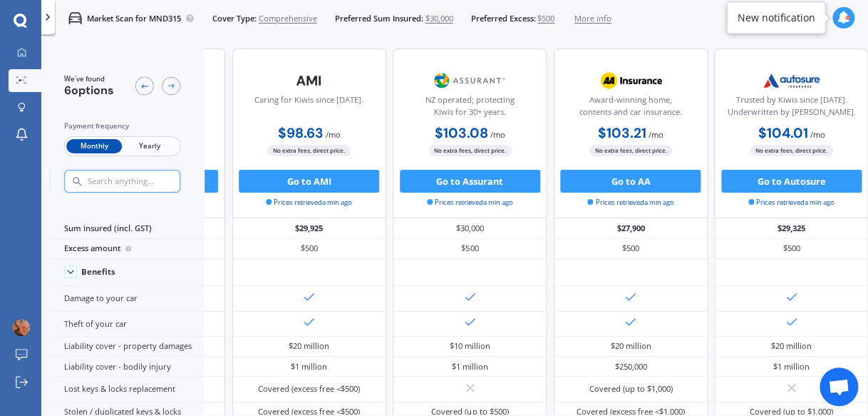 The image size is (868, 416). What do you see at coordinates (631, 228) in the screenshot?
I see `div: $27,900` at bounding box center [631, 228].